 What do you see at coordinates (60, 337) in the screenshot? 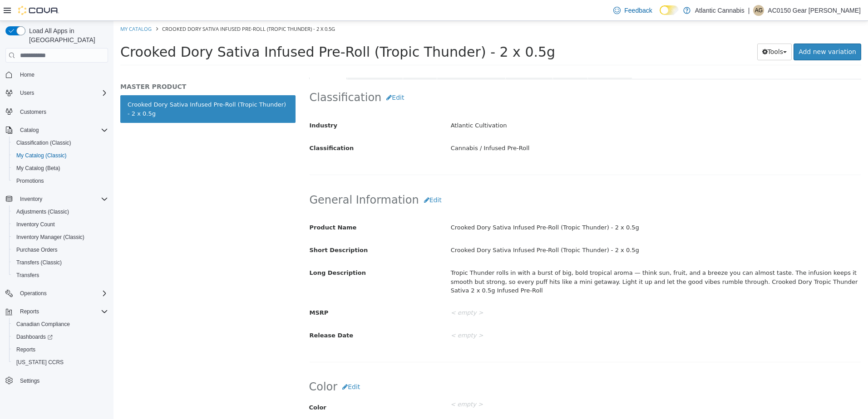
I see `span: Dashboards` at bounding box center [60, 337].